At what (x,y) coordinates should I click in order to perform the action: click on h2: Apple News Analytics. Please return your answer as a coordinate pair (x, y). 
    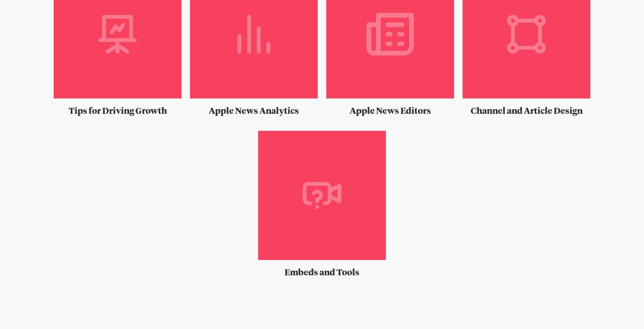
    Looking at the image, I should click on (254, 111).